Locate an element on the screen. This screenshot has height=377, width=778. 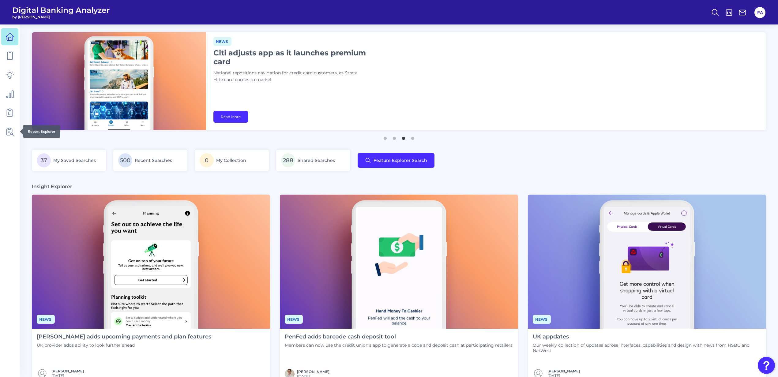
span: Recent Searches is located at coordinates (153, 160).